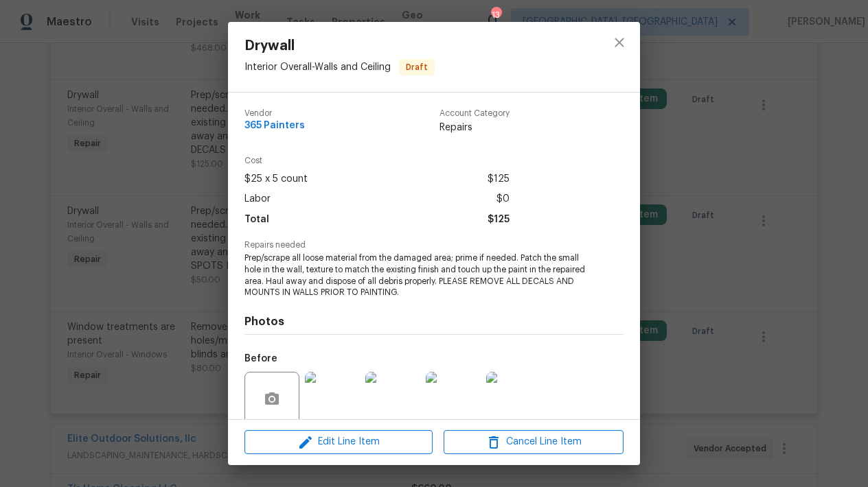 The width and height of the screenshot is (868, 487). Describe the element at coordinates (417, 67) in the screenshot. I see `span: Draft` at that location.